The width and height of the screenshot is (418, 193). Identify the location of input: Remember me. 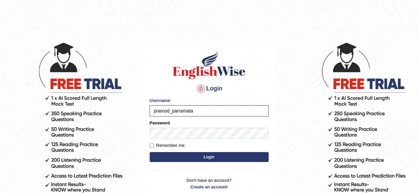
(152, 146).